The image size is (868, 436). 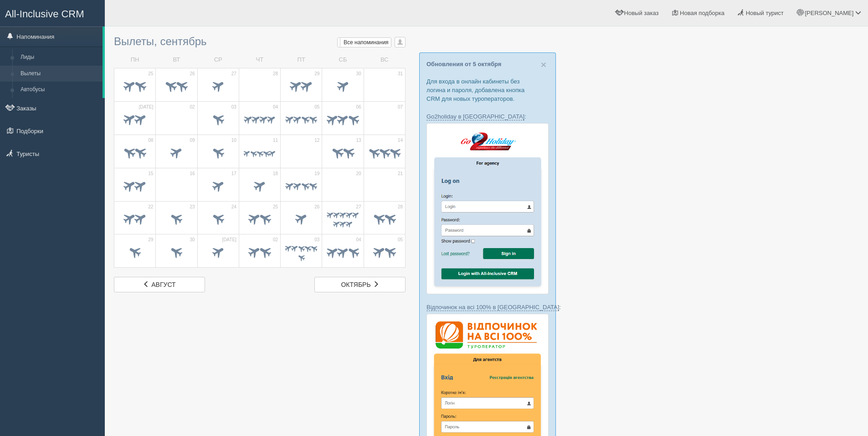 What do you see at coordinates (163, 284) in the screenshot?
I see `span: август` at bounding box center [163, 284].